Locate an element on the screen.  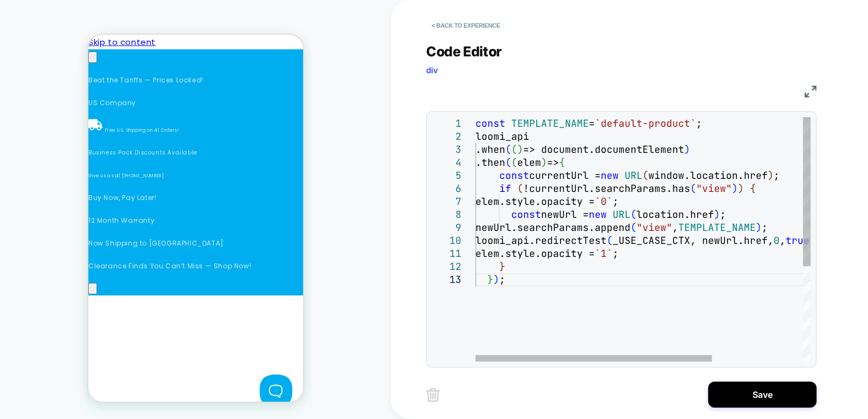
span: loomi_api is located at coordinates (502, 136).